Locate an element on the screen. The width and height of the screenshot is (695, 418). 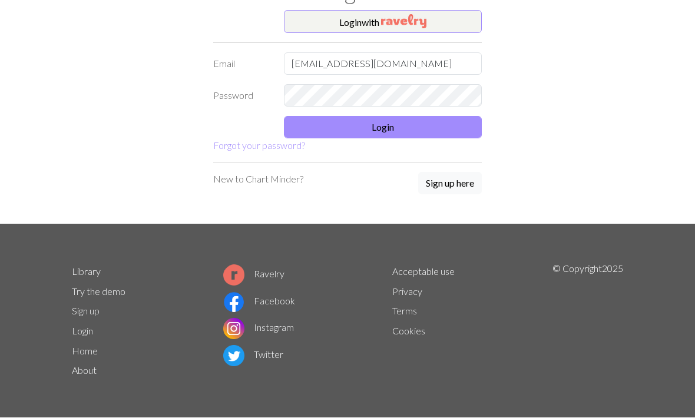
a: Acceptable use is located at coordinates (424, 272).